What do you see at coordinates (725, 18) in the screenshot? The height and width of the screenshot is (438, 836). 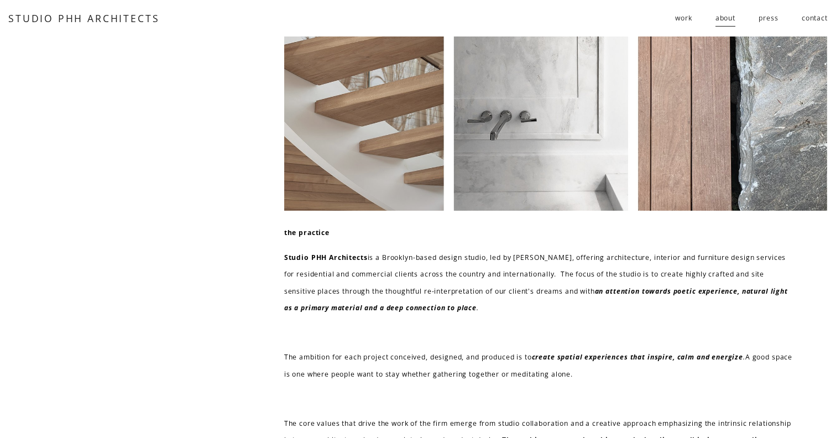 I see `a: about` at bounding box center [725, 18].